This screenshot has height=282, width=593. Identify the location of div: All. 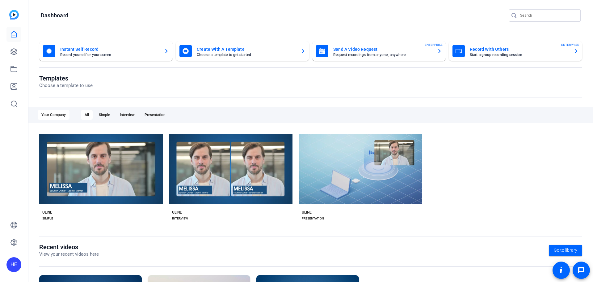
(87, 115).